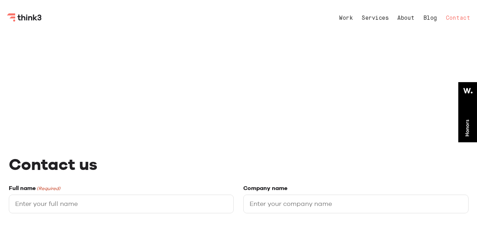 The width and height of the screenshot is (477, 226). I want to click on label: Full name, so click(35, 189).